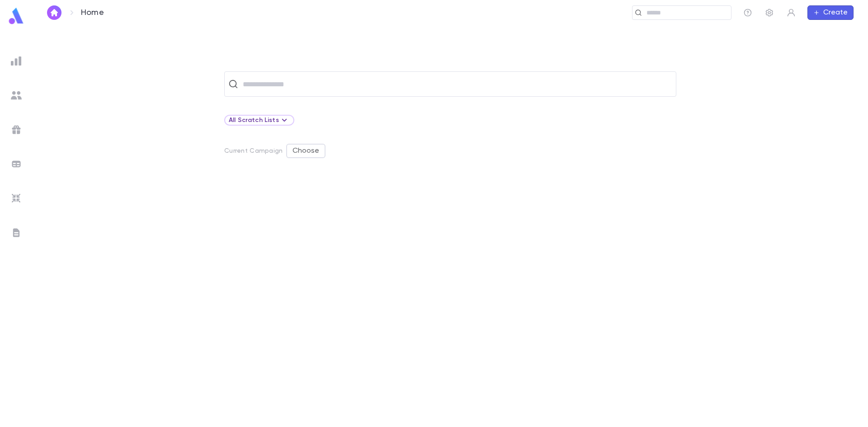 The width and height of the screenshot is (868, 427). I want to click on img: students_grey.60c7aba0da46da39d6d829b817ac14fc.svg, so click(16, 95).